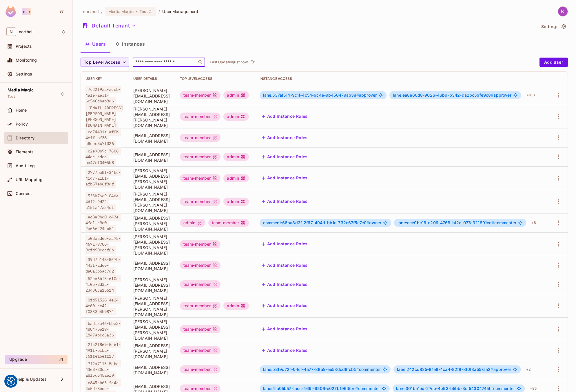  What do you see at coordinates (11, 381) in the screenshot?
I see `img: Revisit consent button` at bounding box center [11, 381].